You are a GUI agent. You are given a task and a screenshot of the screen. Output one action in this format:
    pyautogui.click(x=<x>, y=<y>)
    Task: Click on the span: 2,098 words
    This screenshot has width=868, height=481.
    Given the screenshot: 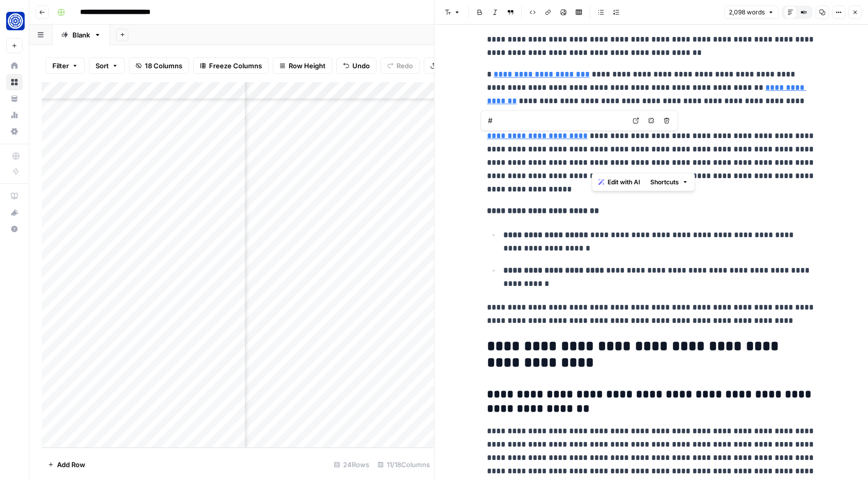 What is the action you would take?
    pyautogui.click(x=747, y=12)
    